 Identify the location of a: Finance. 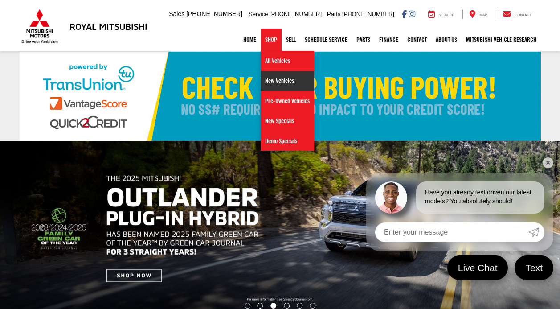
(388, 40).